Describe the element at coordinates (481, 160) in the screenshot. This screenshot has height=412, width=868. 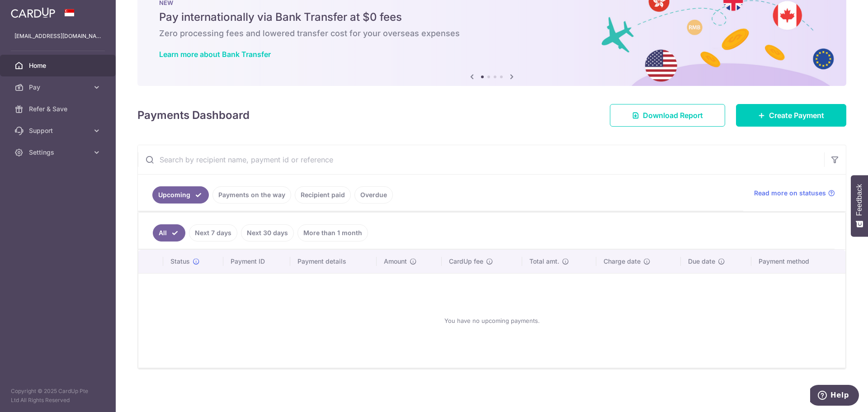
I see `input: Search by recipient name, payment id or reference` at that location.